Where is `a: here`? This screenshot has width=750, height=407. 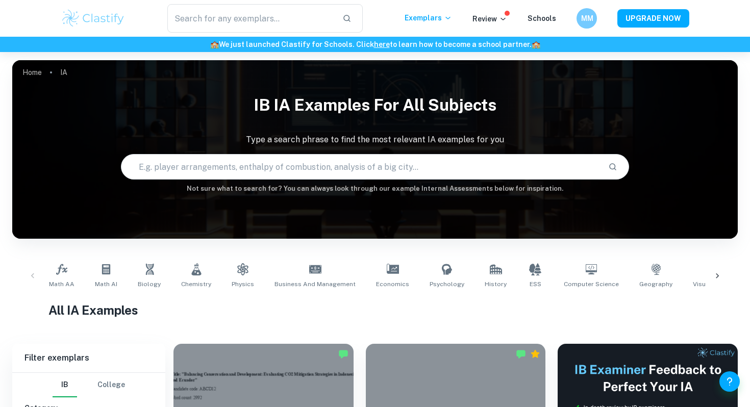
a: here is located at coordinates (381, 44).